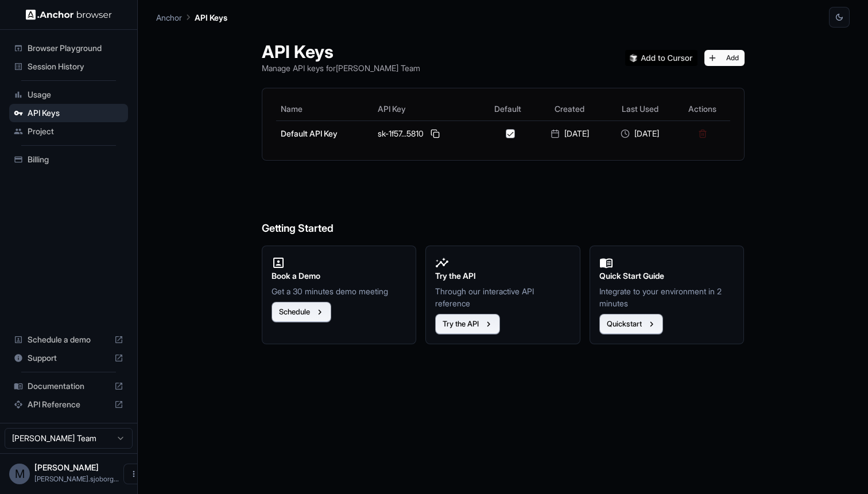 Image resolution: width=868 pixels, height=494 pixels. What do you see at coordinates (467, 325) in the screenshot?
I see `button: Try the API` at bounding box center [467, 325].